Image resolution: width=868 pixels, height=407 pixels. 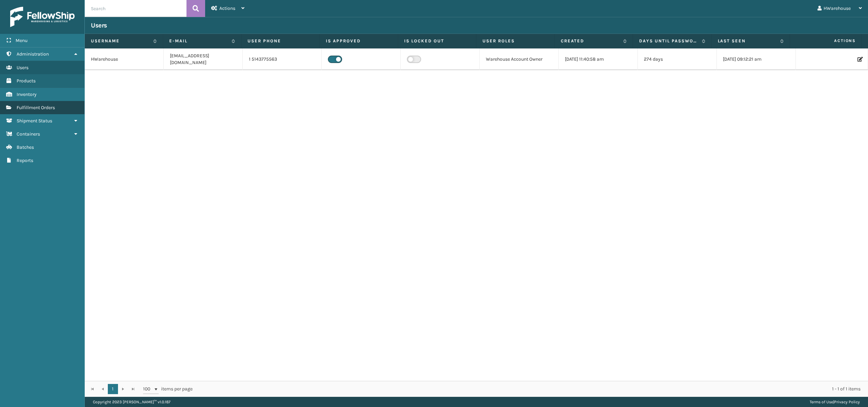 I want to click on span: Fulfillment Orders, so click(x=36, y=108).